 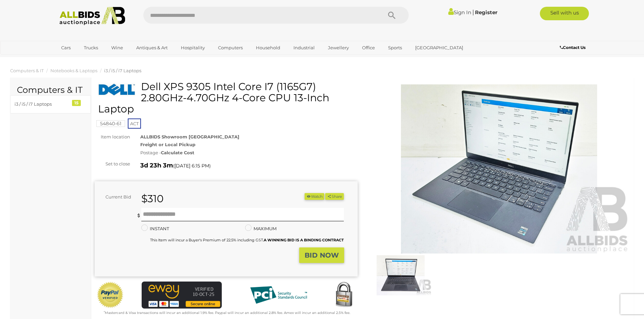 What do you see at coordinates (261, 229) in the screenshot?
I see `label: MAXIMUM` at bounding box center [261, 229].